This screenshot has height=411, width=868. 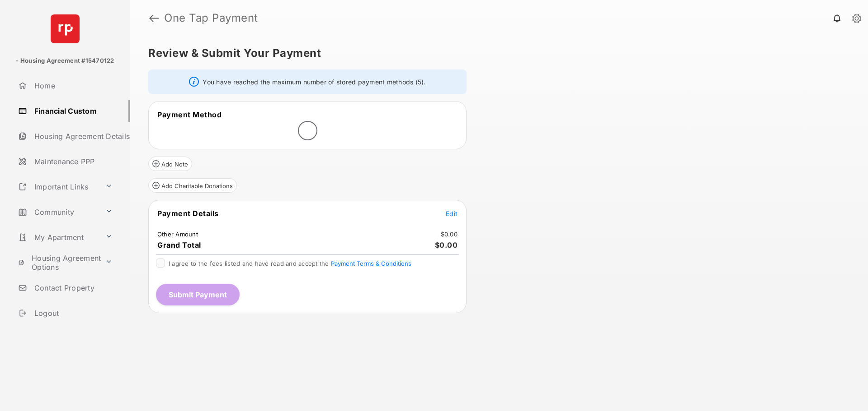 What do you see at coordinates (72, 161) in the screenshot?
I see `a: Maintenance PPP` at bounding box center [72, 161].